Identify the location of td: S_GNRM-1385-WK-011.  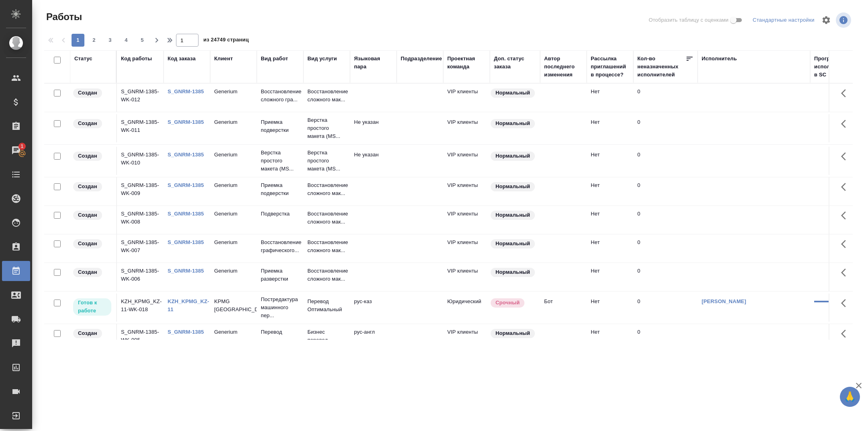
(140, 128).